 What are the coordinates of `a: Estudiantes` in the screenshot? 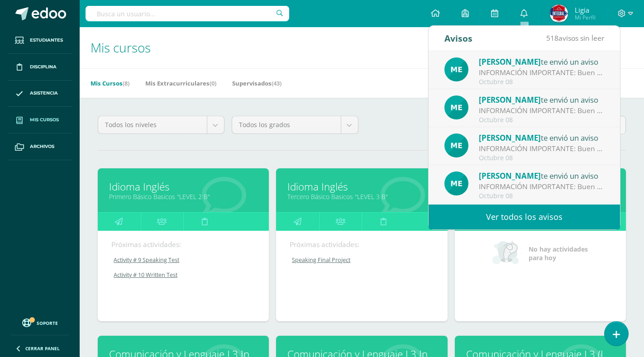 It's located at (40, 41).